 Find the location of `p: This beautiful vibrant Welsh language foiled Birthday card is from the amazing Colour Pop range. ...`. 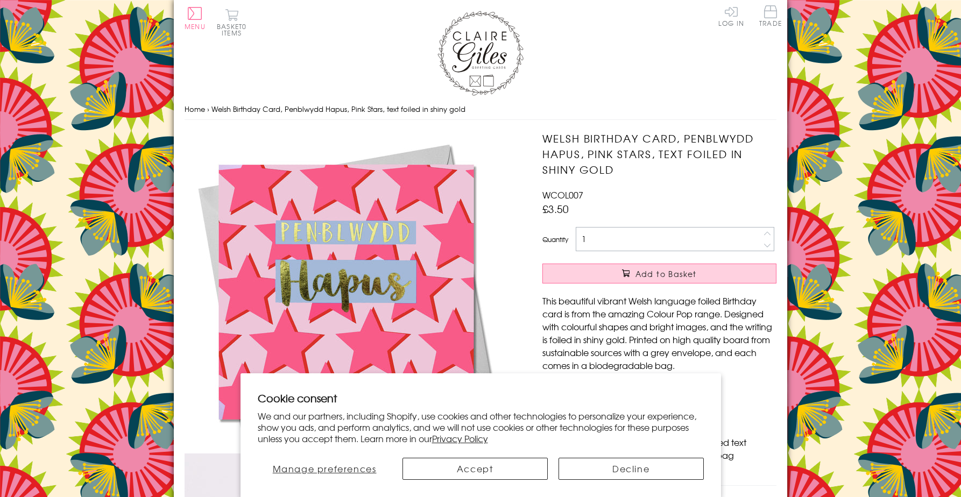

p: This beautiful vibrant Welsh language foiled Birthday card is from the amazing Colour Pop range. ... is located at coordinates (659, 333).